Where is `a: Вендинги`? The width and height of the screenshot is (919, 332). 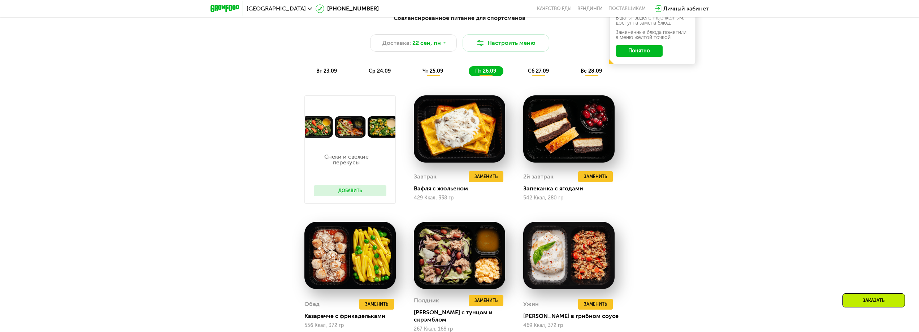
a: Вендинги is located at coordinates (590, 9).